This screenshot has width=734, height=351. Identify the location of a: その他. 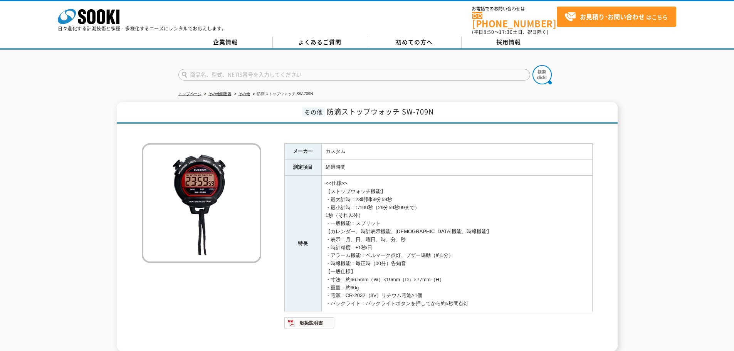
(244, 94).